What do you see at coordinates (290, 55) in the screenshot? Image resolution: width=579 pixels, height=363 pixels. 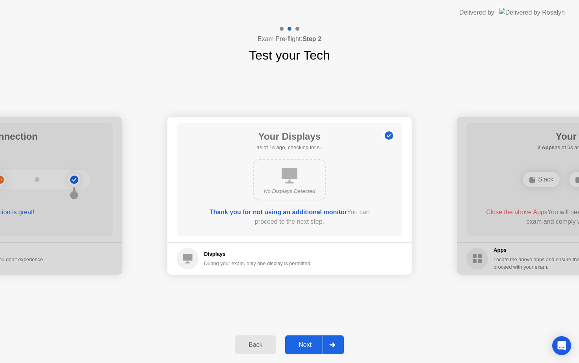 I see `h1: Test your Tech` at bounding box center [290, 55].